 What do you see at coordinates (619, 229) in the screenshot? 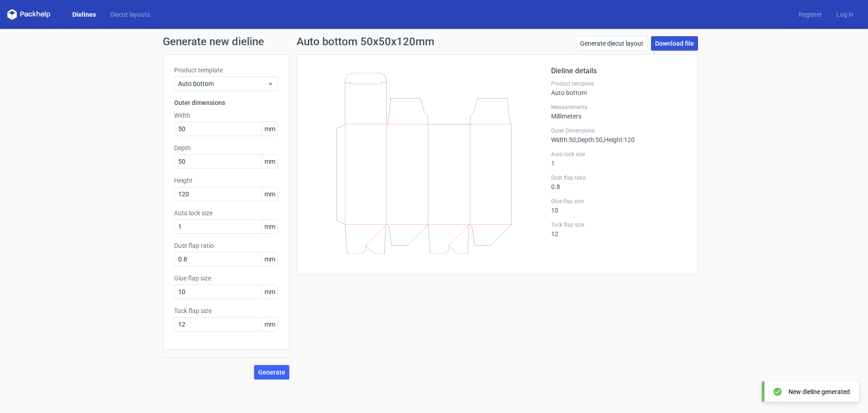
I see `div: 12` at bounding box center [619, 229].